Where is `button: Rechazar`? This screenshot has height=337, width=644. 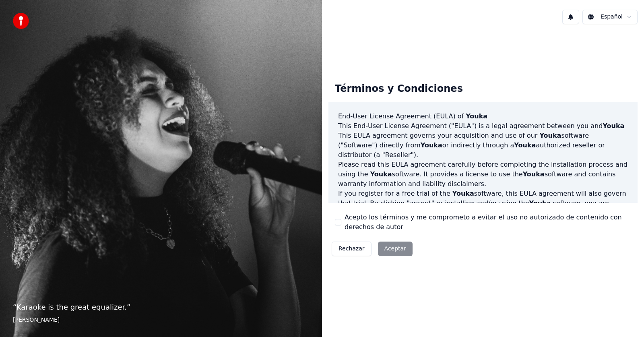
button: Rechazar is located at coordinates (351, 249).